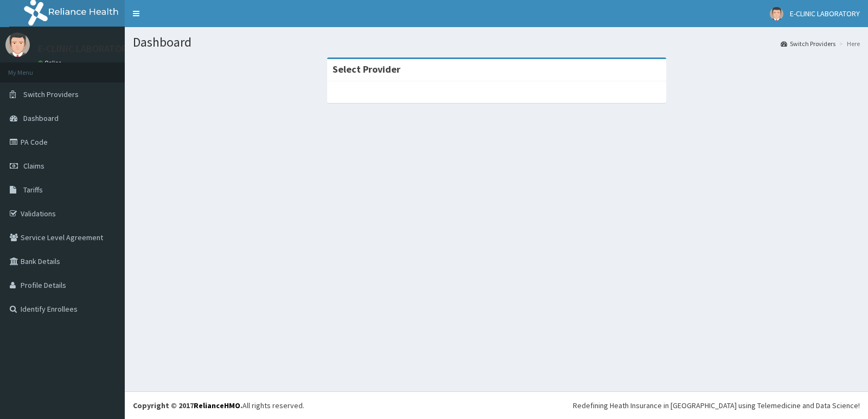  What do you see at coordinates (33, 190) in the screenshot?
I see `span: Tariffs` at bounding box center [33, 190].